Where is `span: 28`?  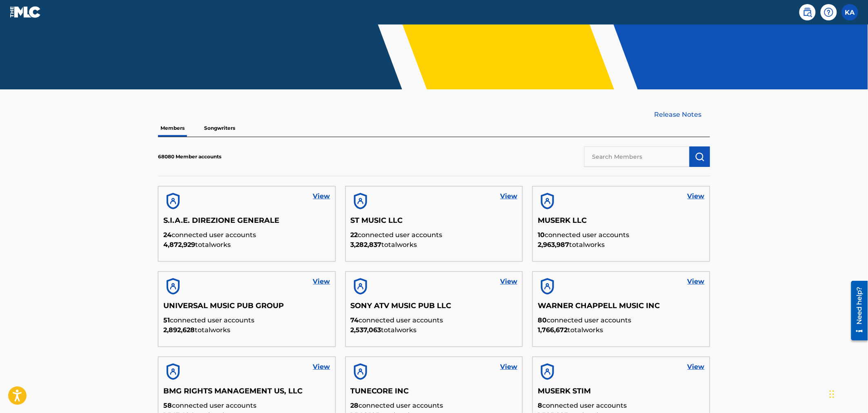
span: 28 is located at coordinates (355, 406).